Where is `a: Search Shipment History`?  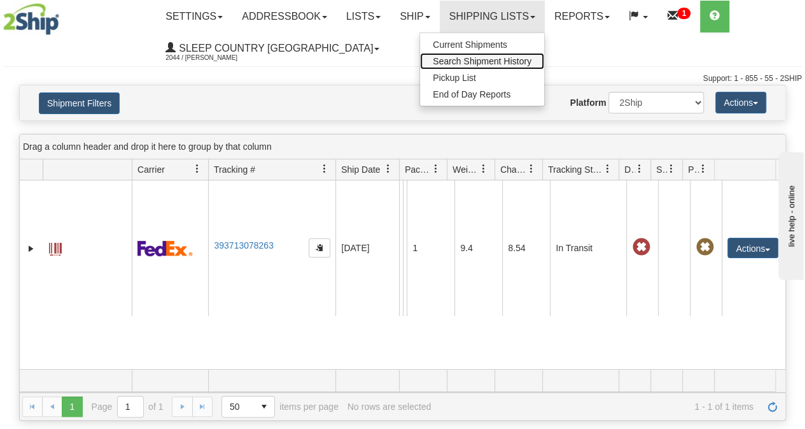 a: Search Shipment History is located at coordinates (482, 61).